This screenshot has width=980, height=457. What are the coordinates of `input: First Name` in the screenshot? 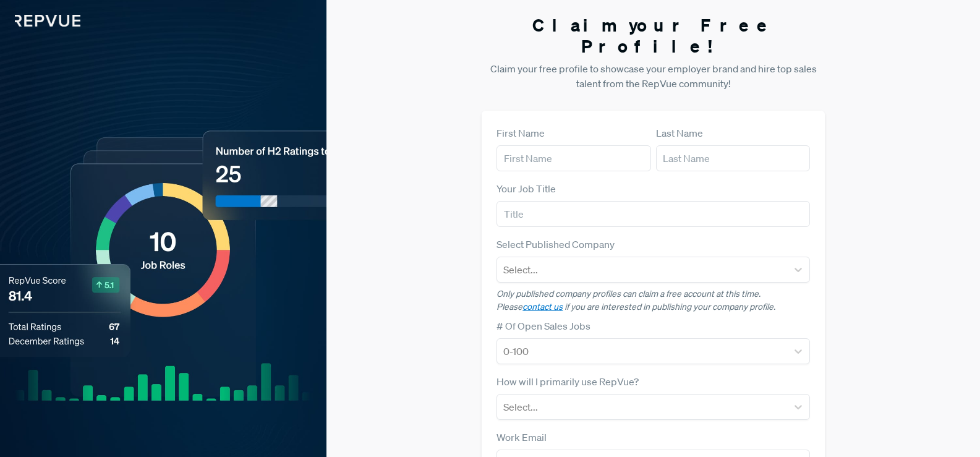 It's located at (573, 158).